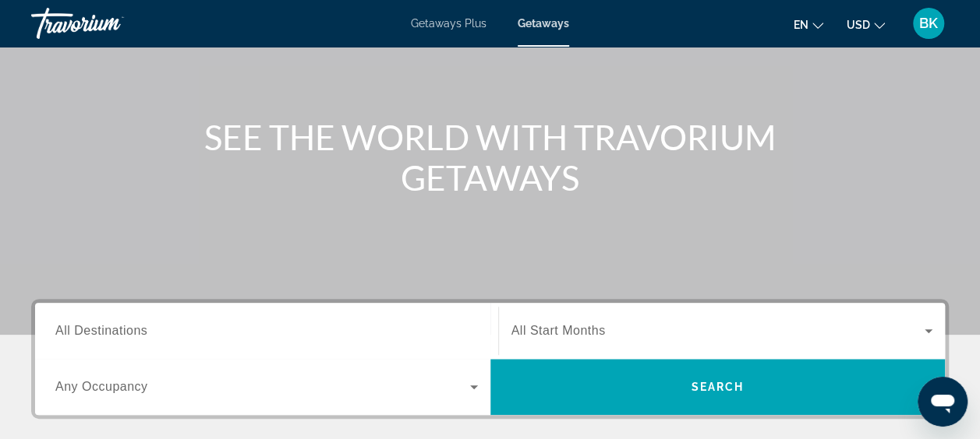 Image resolution: width=980 pixels, height=439 pixels. What do you see at coordinates (801, 25) in the screenshot?
I see `span: en` at bounding box center [801, 25].